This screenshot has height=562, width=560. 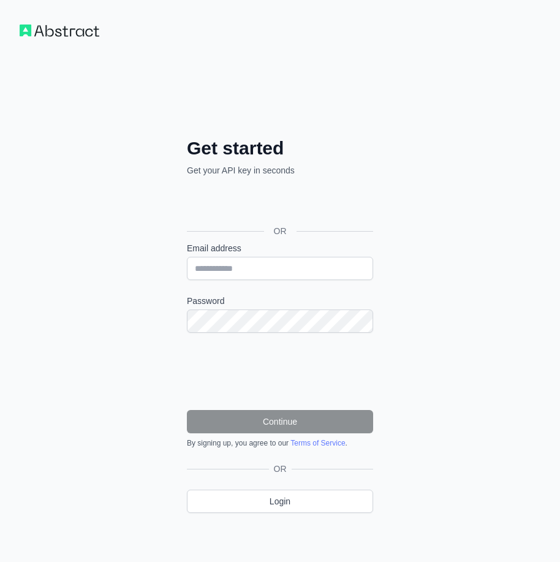 What do you see at coordinates (280, 443) in the screenshot?
I see `div: By signing up, you agree to our .` at bounding box center [280, 443].